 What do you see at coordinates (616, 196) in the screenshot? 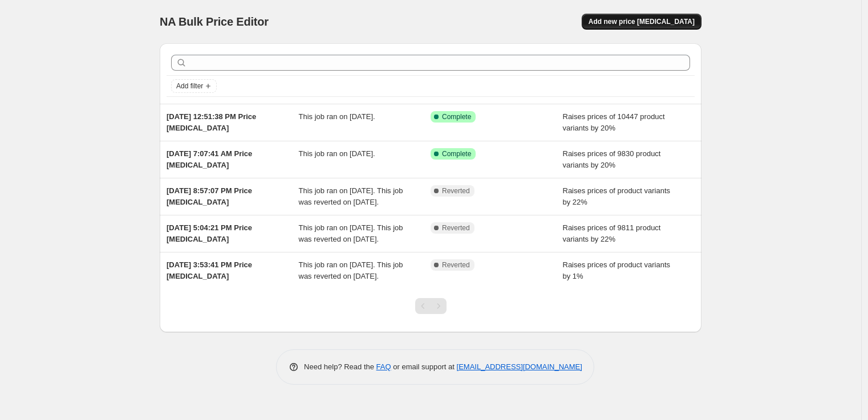
I see `span: Raises prices of product variants by 22%` at bounding box center [616, 196].